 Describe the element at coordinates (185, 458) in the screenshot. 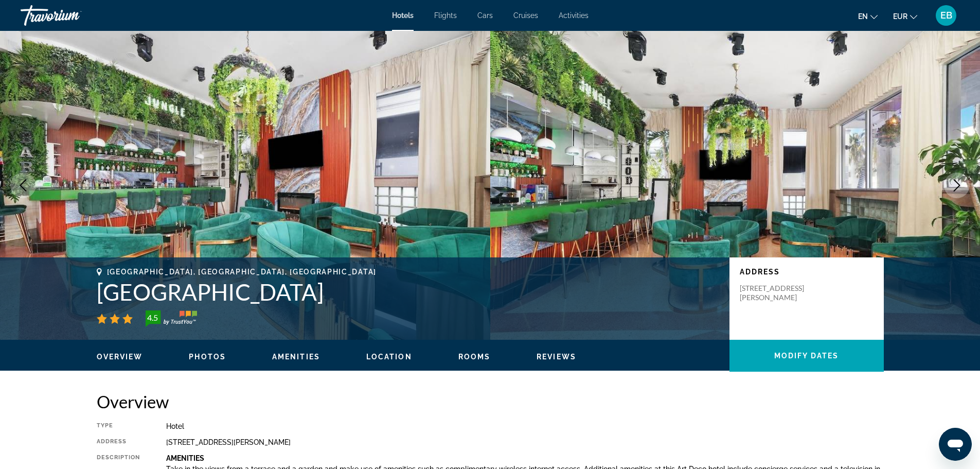

I see `b: Amenities` at that location.